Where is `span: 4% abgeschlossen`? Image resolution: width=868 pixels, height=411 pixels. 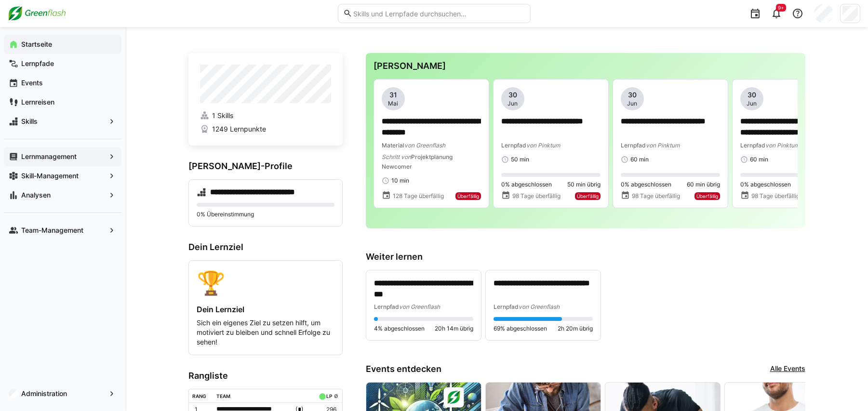 span: 4% abgeschlossen is located at coordinates (399, 329).